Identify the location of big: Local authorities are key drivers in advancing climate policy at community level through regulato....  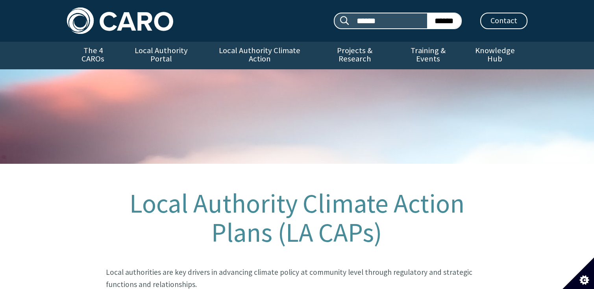
(289, 278).